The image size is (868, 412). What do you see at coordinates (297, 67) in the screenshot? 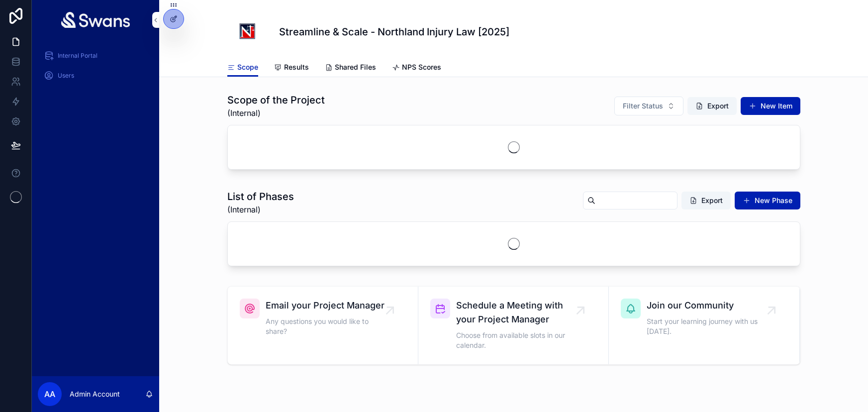
I see `span: Results` at bounding box center [297, 67].